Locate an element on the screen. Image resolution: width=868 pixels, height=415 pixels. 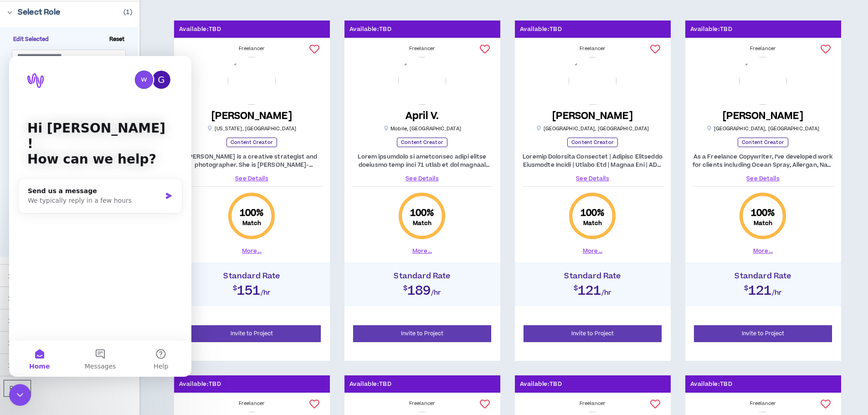
p: As a Freelance Copywriter, I’ve developed work for clients including Ocean Spray, Allergan, Navy ... is located at coordinates (763, 161).